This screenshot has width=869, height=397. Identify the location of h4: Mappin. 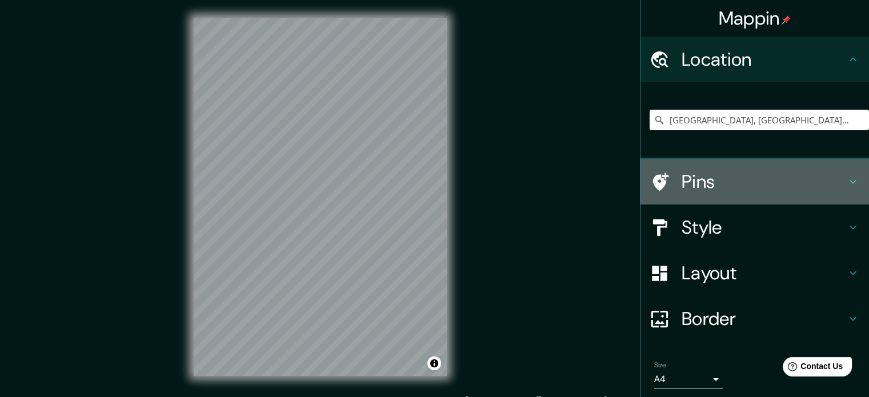
(755, 18).